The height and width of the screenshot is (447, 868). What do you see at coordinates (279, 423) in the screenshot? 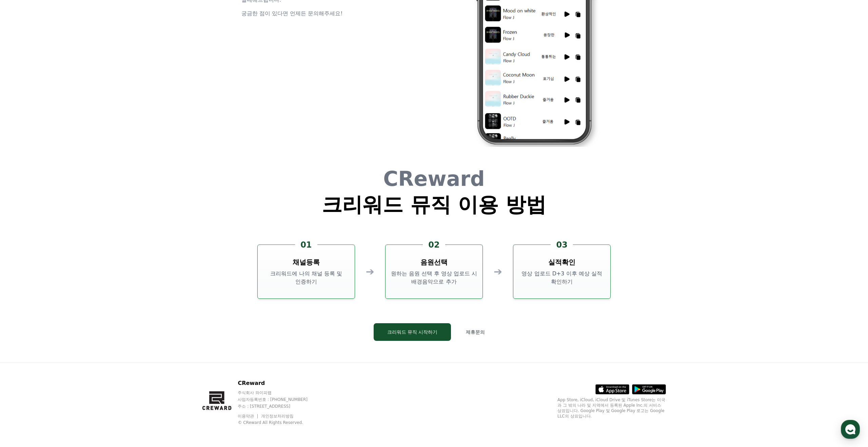
I see `p: © CReward All Rights Reserved.` at bounding box center [279, 423].